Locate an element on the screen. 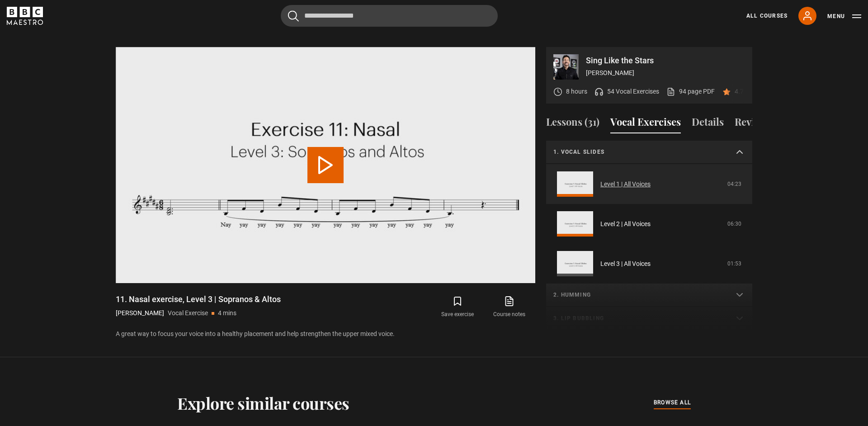 Image resolution: width=868 pixels, height=426 pixels. a: BBC Maestro is located at coordinates (25, 16).